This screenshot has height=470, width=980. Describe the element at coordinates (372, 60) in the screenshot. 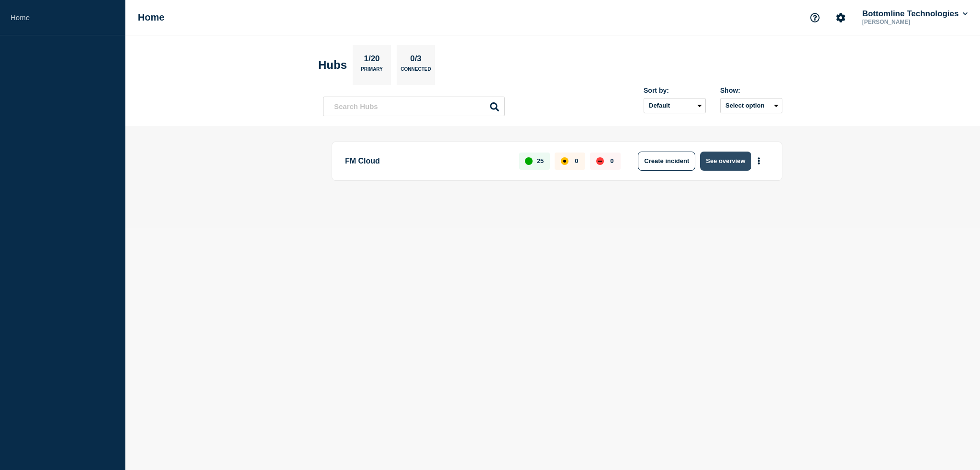

I see `p: 1/20` at that location.